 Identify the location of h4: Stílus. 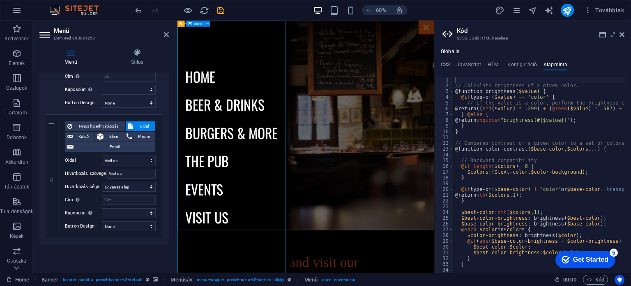
(137, 57).